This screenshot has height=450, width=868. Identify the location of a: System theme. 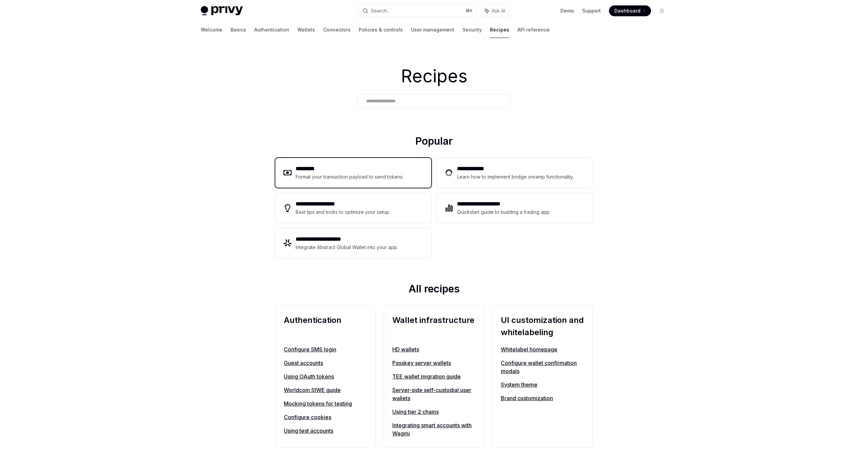
(542, 385).